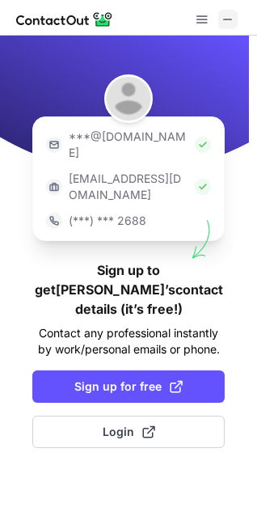 The width and height of the screenshot is (257, 516). Describe the element at coordinates (129, 341) in the screenshot. I see `p: Contact any professional instantly by work/personal emails or phone.` at that location.